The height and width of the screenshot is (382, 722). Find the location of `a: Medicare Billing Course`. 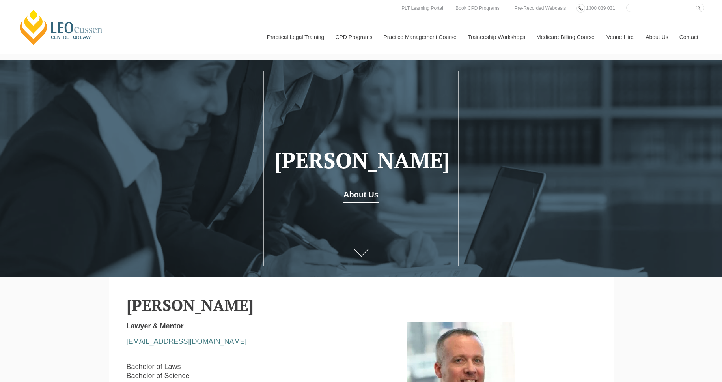

a: Medicare Billing Course is located at coordinates (565, 37).